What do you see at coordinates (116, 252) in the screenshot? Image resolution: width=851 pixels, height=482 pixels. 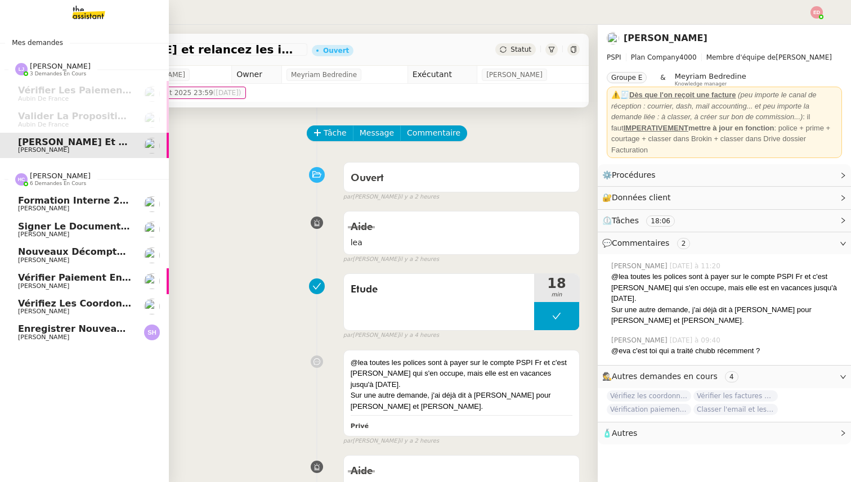 I see `span: Nouveaux décomptes de commissions` at bounding box center [116, 252].